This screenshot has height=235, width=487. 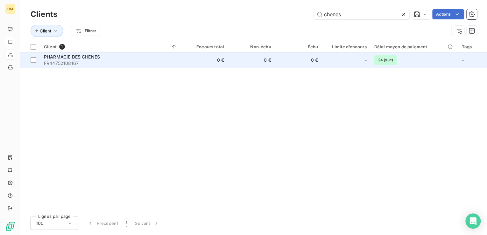 I want to click on h3: Clients, so click(x=44, y=14).